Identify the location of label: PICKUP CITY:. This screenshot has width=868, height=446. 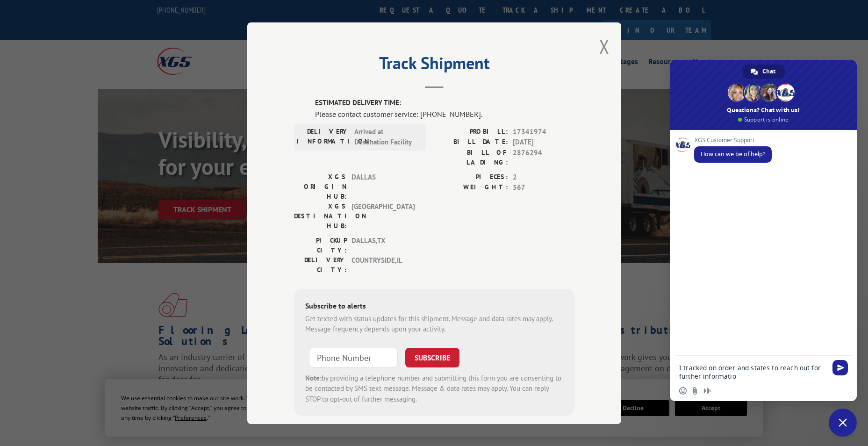
(321, 245).